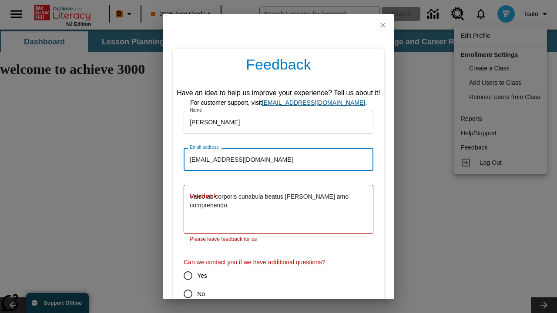  I want to click on label: Name, so click(196, 110).